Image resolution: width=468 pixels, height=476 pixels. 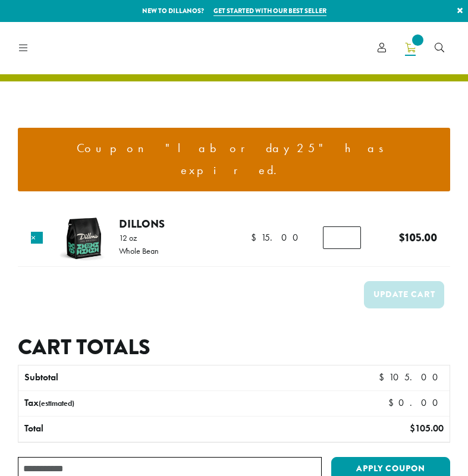 What do you see at coordinates (277, 237) in the screenshot?
I see `bdi: 15.00` at bounding box center [277, 237].